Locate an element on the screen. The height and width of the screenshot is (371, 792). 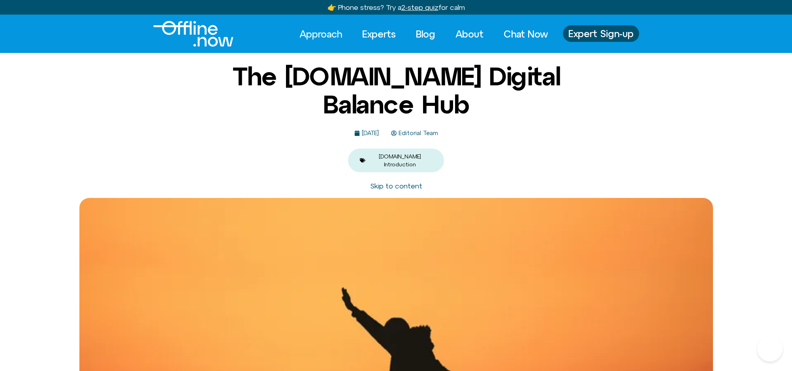
u: 2-step quiz is located at coordinates (420, 7).